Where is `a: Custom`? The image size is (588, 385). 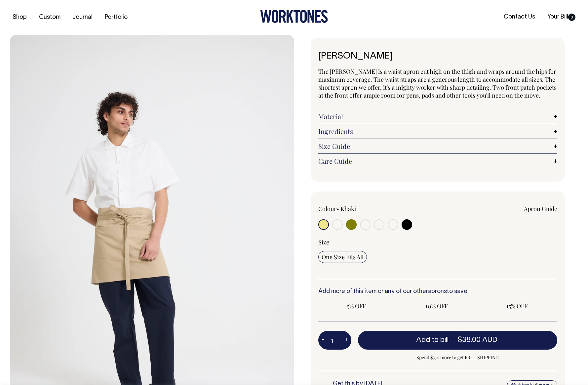
a: Custom is located at coordinates (49, 17).